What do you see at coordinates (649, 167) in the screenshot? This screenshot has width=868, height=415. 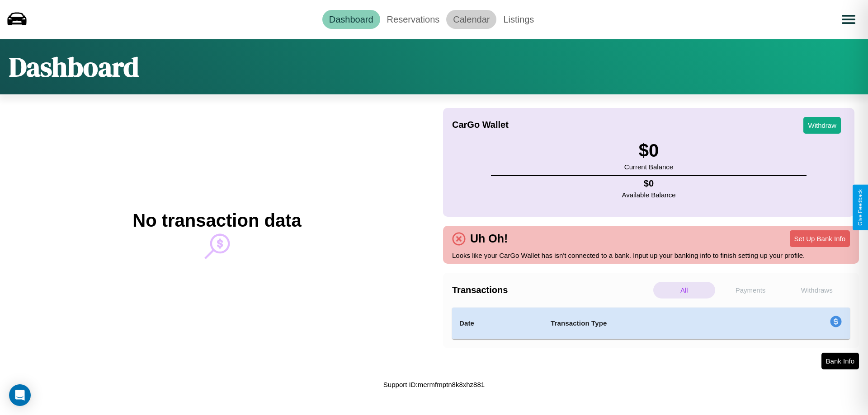 I see `p: Current Balance` at bounding box center [649, 167].